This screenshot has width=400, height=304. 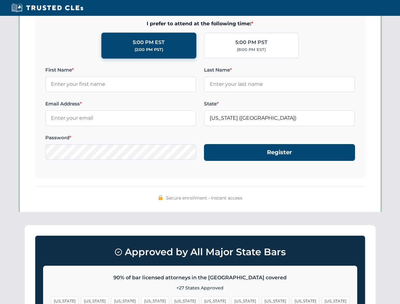 What do you see at coordinates (121, 84) in the screenshot?
I see `input: Enter your first name` at bounding box center [121, 84].